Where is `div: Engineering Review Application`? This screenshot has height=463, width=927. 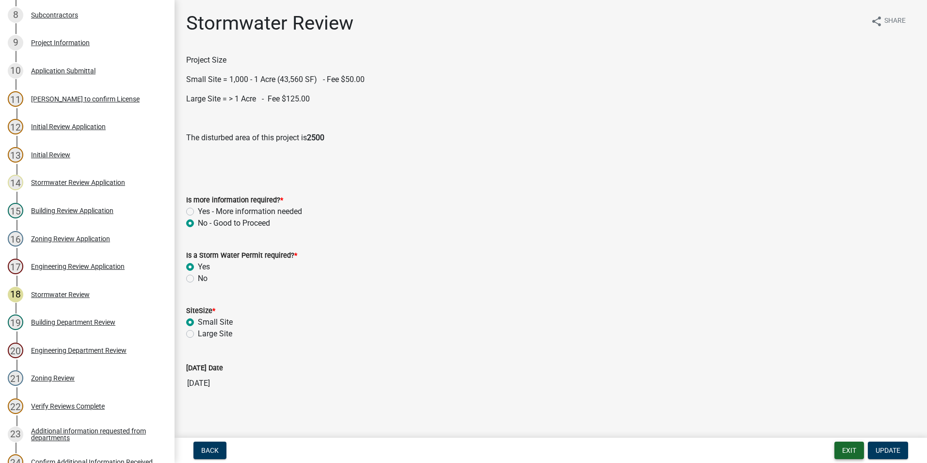
div: Engineering Review Application is located at coordinates (78, 266).